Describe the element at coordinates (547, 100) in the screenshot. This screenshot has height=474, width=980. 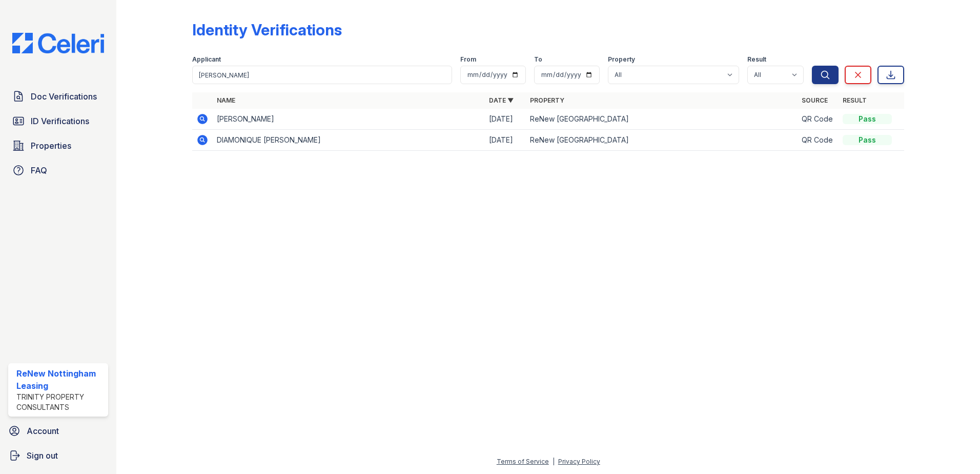
I see `a: Property` at that location.